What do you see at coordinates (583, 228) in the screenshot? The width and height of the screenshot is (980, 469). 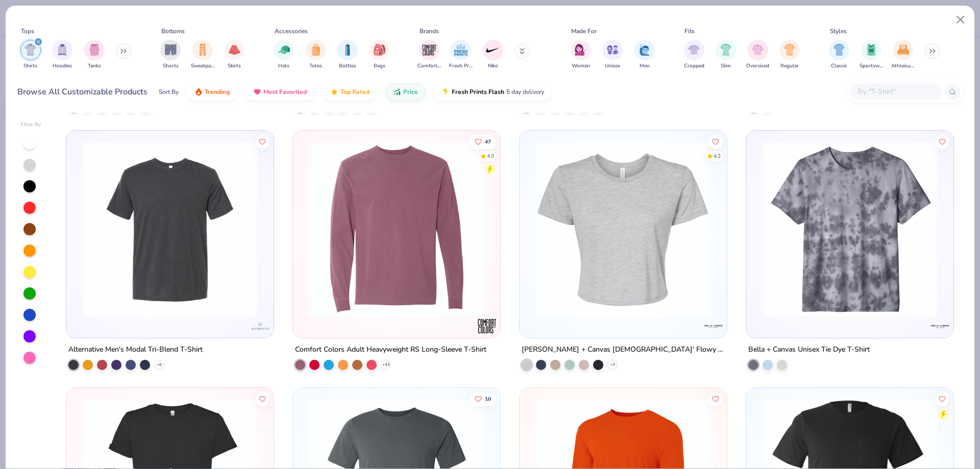 I see `img: d628a18b-6362-4135-ae8d-31aba634a125` at bounding box center [583, 228].